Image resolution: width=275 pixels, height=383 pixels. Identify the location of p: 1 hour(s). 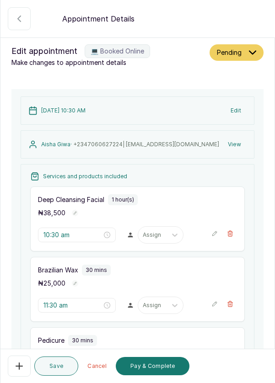
(122, 200).